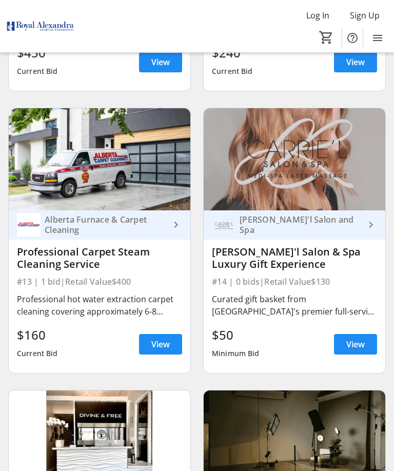 The height and width of the screenshot is (471, 394). I want to click on div: Minimum Bid, so click(236, 354).